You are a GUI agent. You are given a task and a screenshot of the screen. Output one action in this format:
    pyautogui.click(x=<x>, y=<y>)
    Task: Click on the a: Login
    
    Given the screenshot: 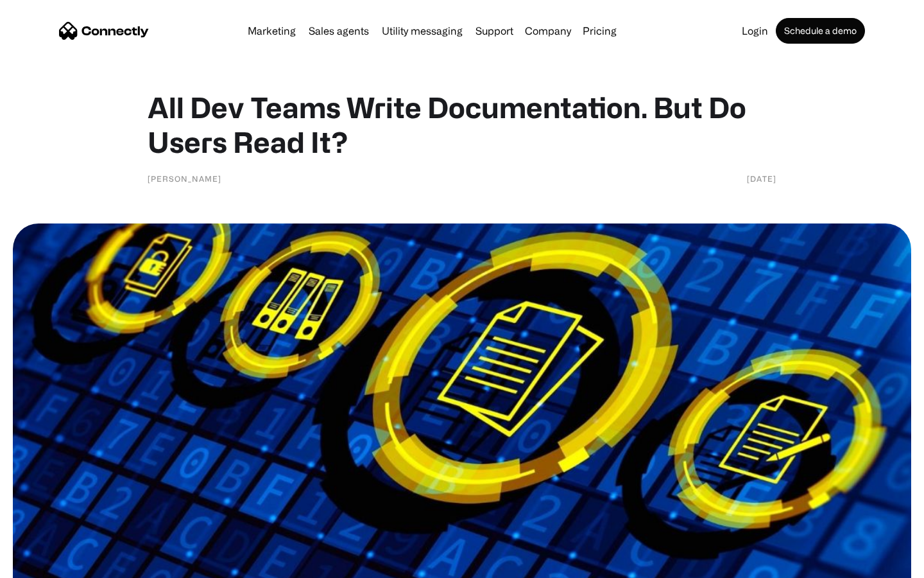 What is the action you would take?
    pyautogui.click(x=754, y=31)
    